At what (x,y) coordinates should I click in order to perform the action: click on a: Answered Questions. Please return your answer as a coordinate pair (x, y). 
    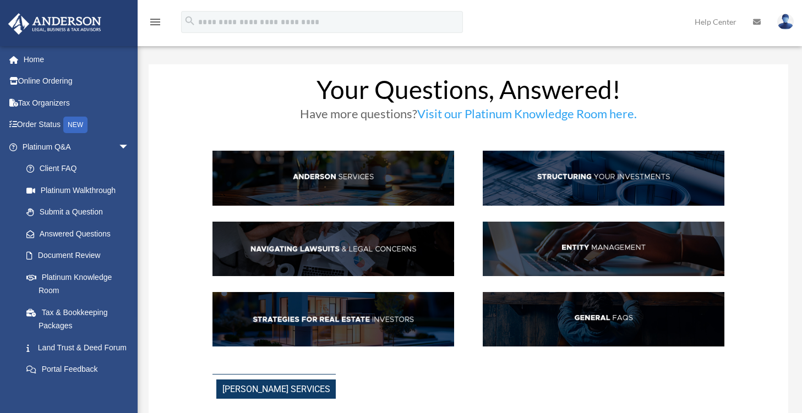
    Looking at the image, I should click on (80, 234).